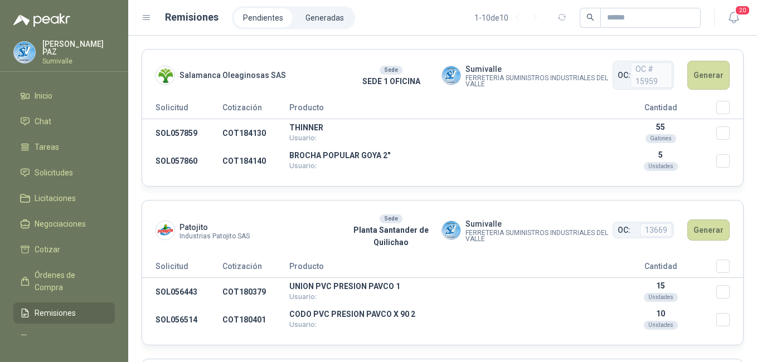 The image size is (757, 362). I want to click on button: 20, so click(734, 18).